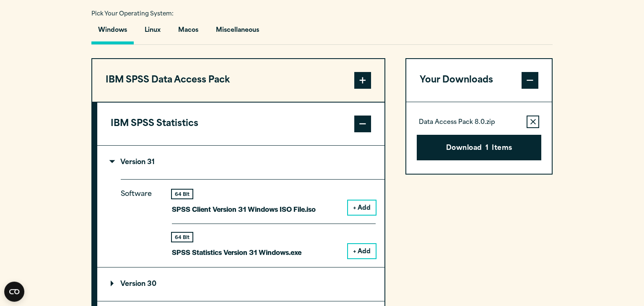 This screenshot has height=306, width=644. Describe the element at coordinates (14, 292) in the screenshot. I see `button: Open CMP widget` at that location.